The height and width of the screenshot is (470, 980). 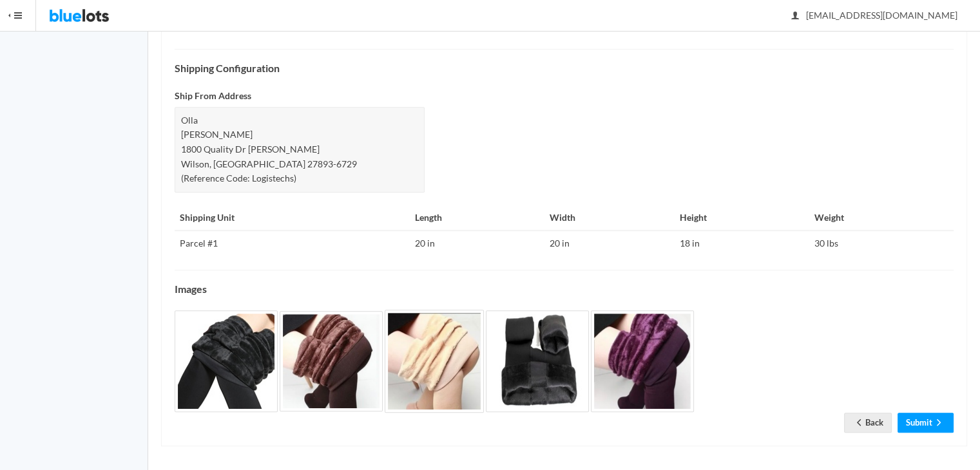 I want to click on th: Width, so click(x=609, y=218).